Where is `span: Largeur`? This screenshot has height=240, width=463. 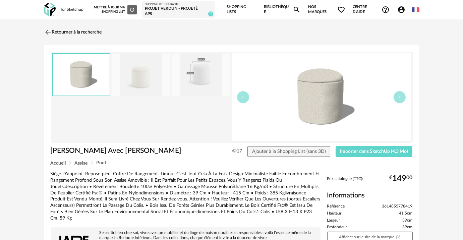 span: Largeur is located at coordinates (333, 220).